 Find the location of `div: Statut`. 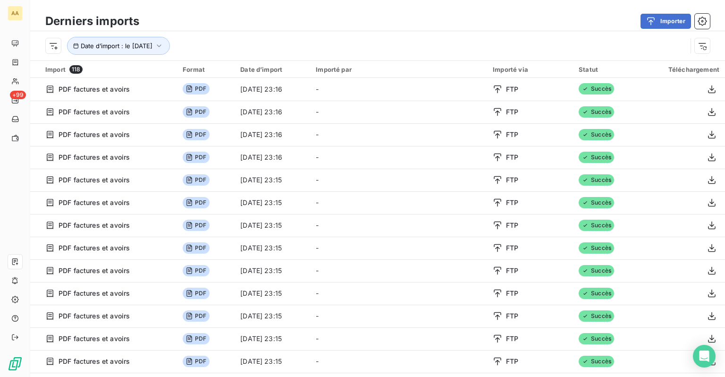

div: Statut is located at coordinates (606, 69).